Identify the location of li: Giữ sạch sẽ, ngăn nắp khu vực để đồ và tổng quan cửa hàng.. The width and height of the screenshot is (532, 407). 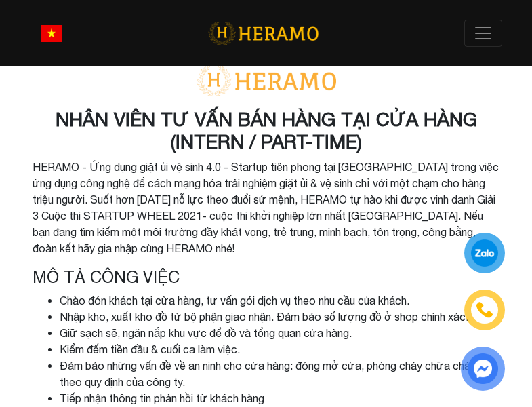
(280, 333).